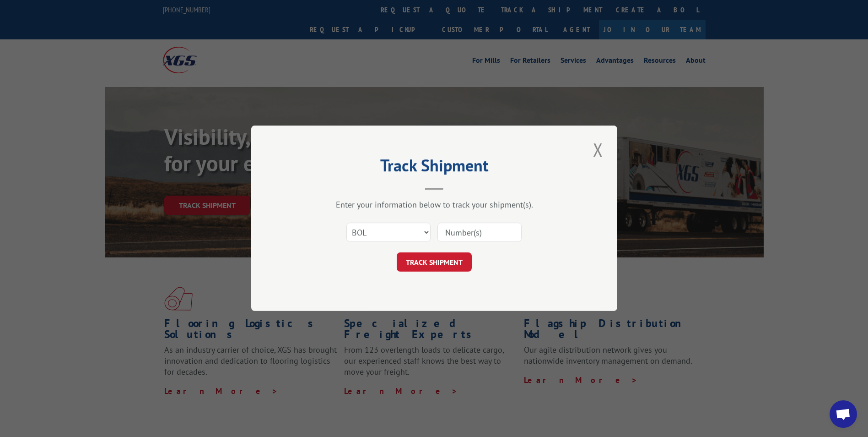 This screenshot has width=868, height=437. I want to click on button: TRACK SHIPMENT, so click(435, 262).